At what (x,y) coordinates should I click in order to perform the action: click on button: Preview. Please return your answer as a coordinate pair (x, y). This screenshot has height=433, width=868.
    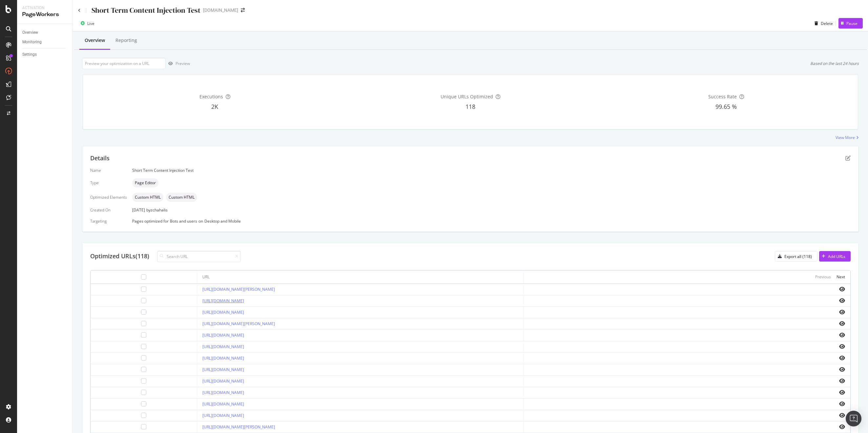
    Looking at the image, I should click on (178, 64).